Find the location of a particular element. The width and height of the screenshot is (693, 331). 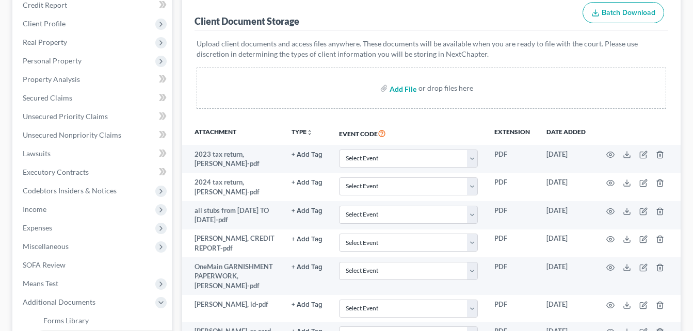

a: Forms Library is located at coordinates (103, 321).